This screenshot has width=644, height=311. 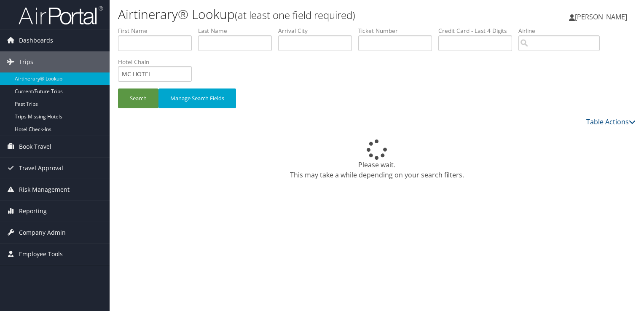 I want to click on span: Dashboards, so click(x=36, y=40).